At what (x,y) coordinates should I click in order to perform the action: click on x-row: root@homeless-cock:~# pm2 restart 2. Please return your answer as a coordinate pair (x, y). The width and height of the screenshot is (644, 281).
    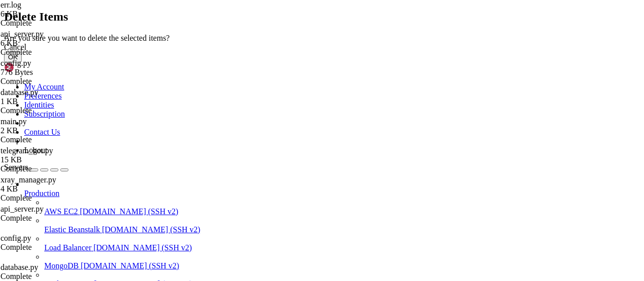
    Looking at the image, I should click on (259, 50).